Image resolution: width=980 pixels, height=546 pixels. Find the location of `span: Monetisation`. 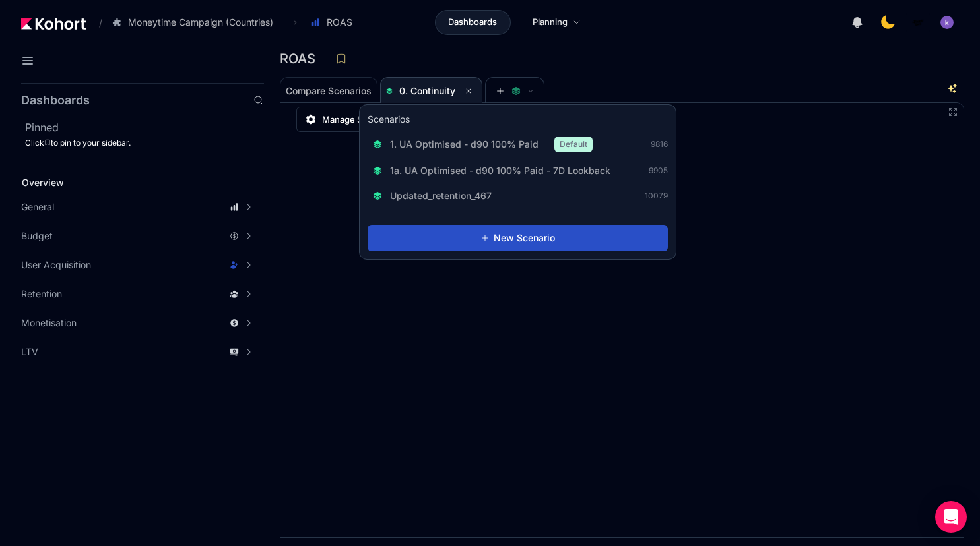

span: Monetisation is located at coordinates (49, 323).